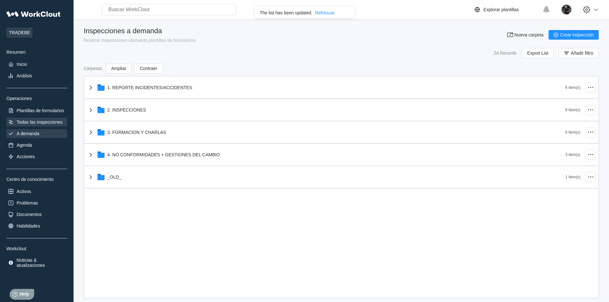 The width and height of the screenshot is (609, 302). I want to click on a: Documentos, so click(37, 215).